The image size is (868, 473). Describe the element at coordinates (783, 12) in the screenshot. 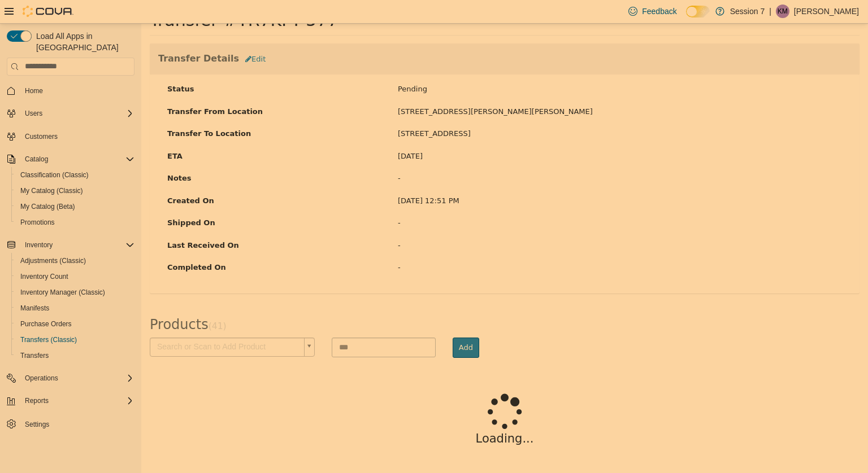

I see `span: KM` at that location.